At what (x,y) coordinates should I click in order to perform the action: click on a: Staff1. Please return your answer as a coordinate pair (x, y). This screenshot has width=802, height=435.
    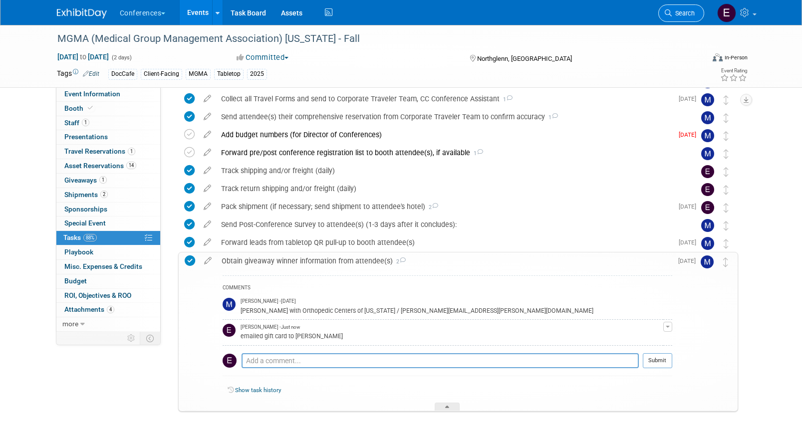
    Looking at the image, I should click on (108, 123).